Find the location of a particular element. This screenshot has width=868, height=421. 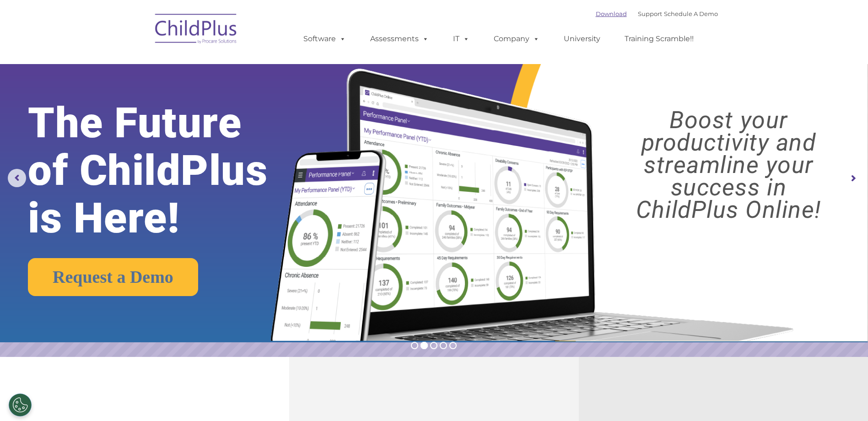

button: Cookies Settings is located at coordinates (20, 405).